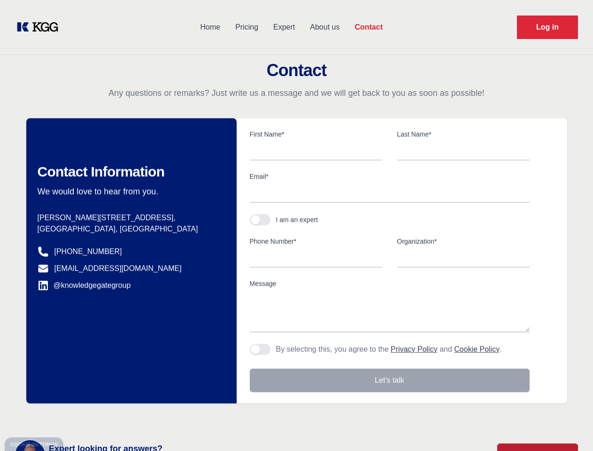  I want to click on label: Phone Number*, so click(316, 242).